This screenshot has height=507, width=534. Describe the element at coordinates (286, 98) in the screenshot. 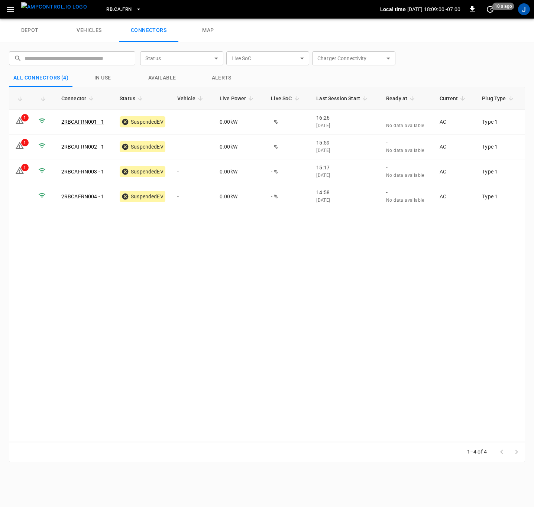

I see `span: Live SoC` at that location.